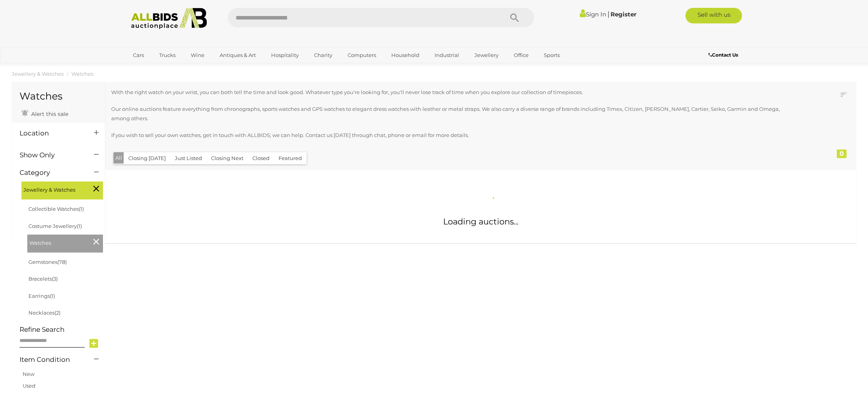 This screenshot has width=868, height=420. Describe the element at coordinates (323, 55) in the screenshot. I see `a: Charity` at that location.